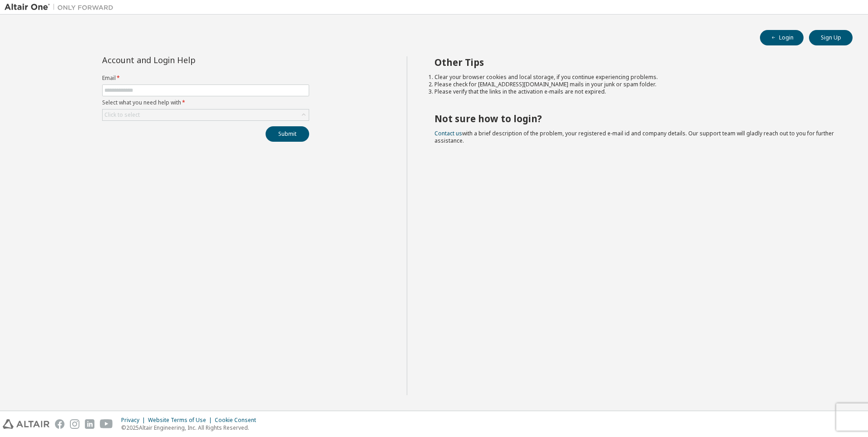 The width and height of the screenshot is (868, 437). What do you see at coordinates (636, 62) in the screenshot?
I see `h2: Other Tips` at bounding box center [636, 62].